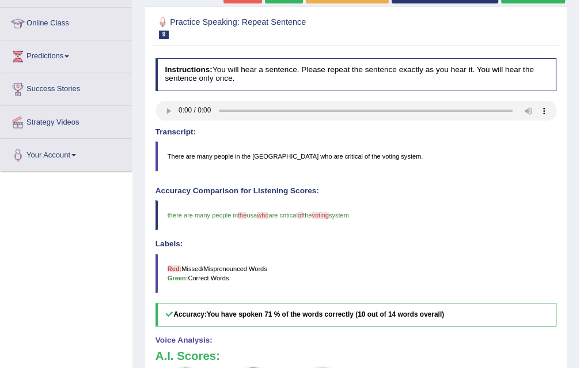 This screenshot has width=588, height=368. Describe the element at coordinates (357, 244) in the screenshot. I see `h4: Labels:` at that location.